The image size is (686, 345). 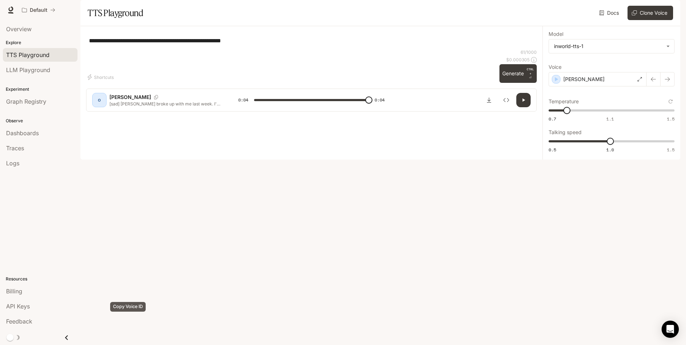 What do you see at coordinates (489, 100) in the screenshot?
I see `button: Download audio` at bounding box center [489, 100].